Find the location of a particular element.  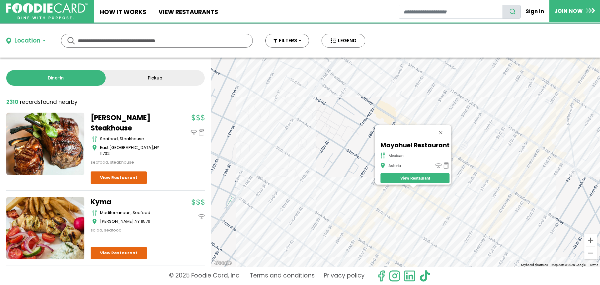

img: FoodieCard; Eat, Drink, Save, Donate is located at coordinates (47, 11).